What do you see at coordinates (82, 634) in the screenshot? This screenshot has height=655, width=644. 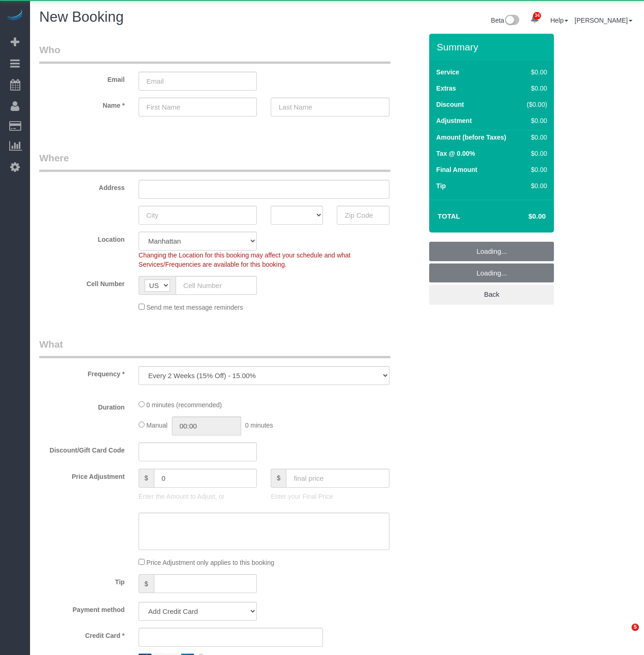 I see `label: Credit Card *` at bounding box center [82, 634].